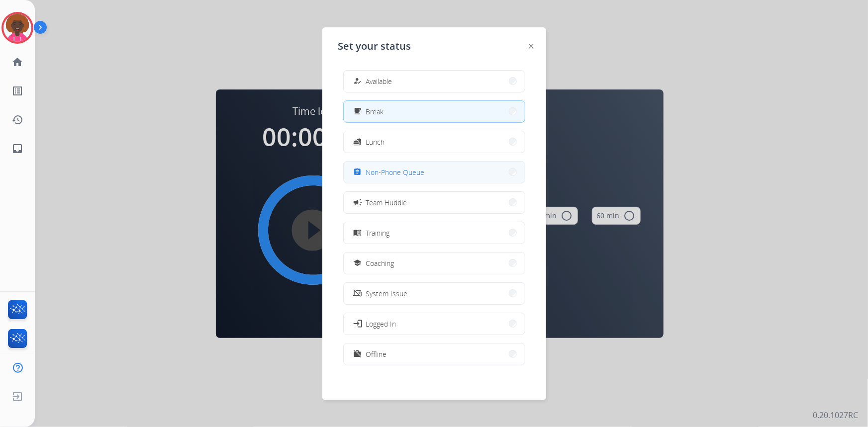 The height and width of the screenshot is (427, 868). I want to click on mat-icon: inbox, so click(18, 149).